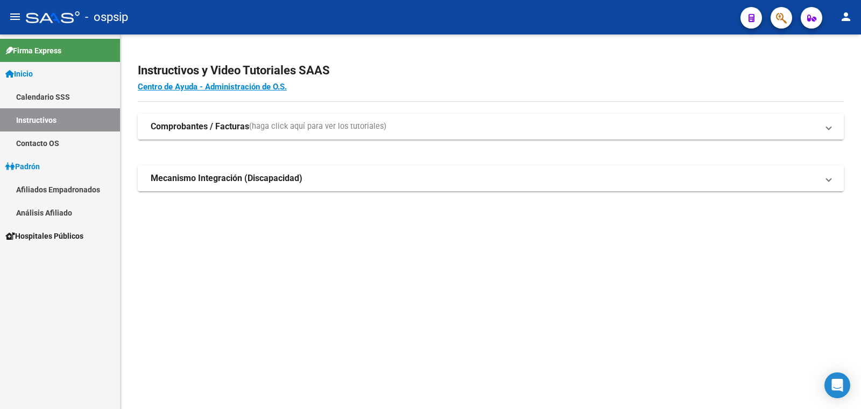 This screenshot has height=409, width=861. What do you see at coordinates (318, 127) in the screenshot?
I see `span: (haga click aquí para ver los tutoriales)` at bounding box center [318, 127].